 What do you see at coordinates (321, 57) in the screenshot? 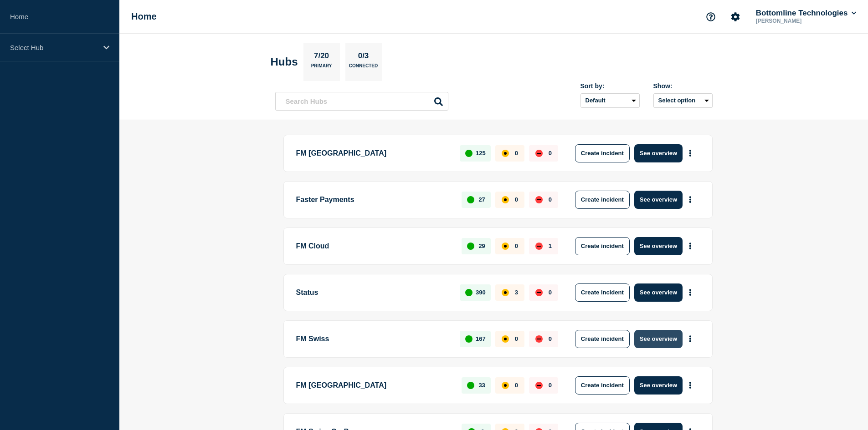
I see `p: 7/20` at bounding box center [321, 57].